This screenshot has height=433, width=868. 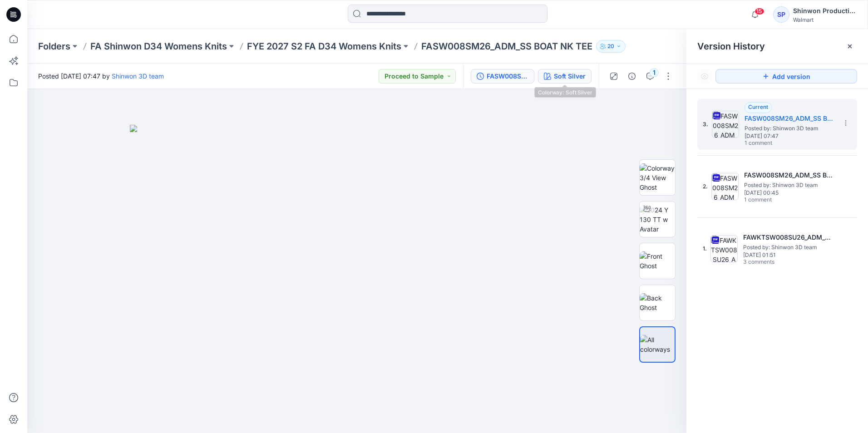 I want to click on div: Shinwon Production Shinwon Production, so click(x=824, y=11).